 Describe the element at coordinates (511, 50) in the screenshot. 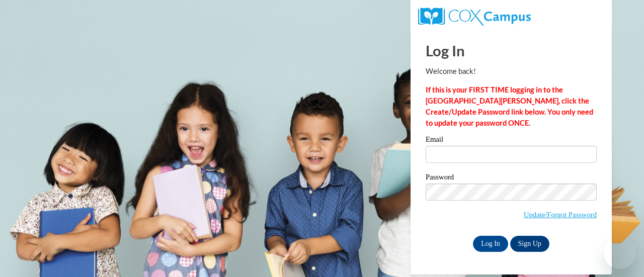

I see `h1: Log In` at that location.